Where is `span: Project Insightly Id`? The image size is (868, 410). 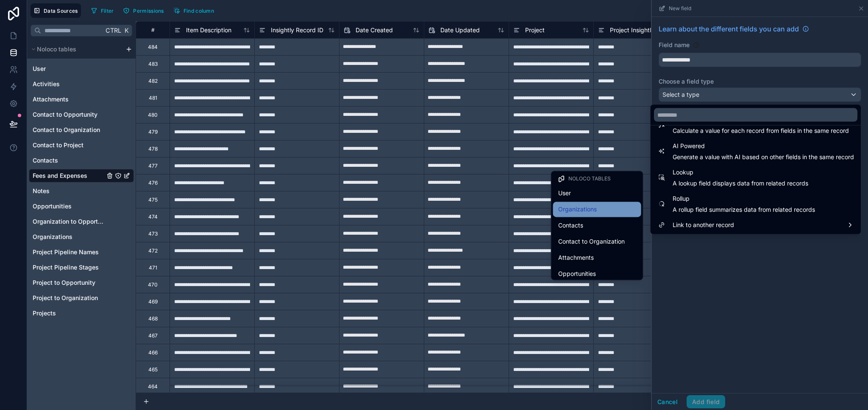 span: Project Insightly Id is located at coordinates (636, 30).